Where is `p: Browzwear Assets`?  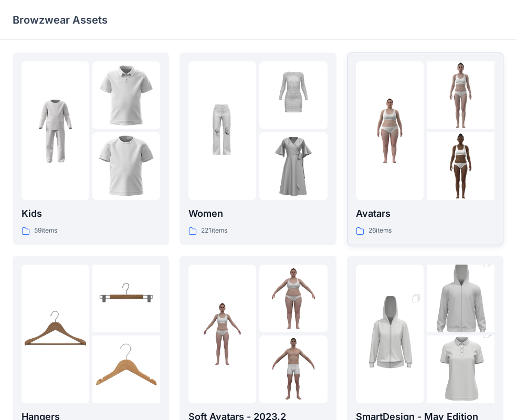
p: Browzwear Assets is located at coordinates (60, 20).